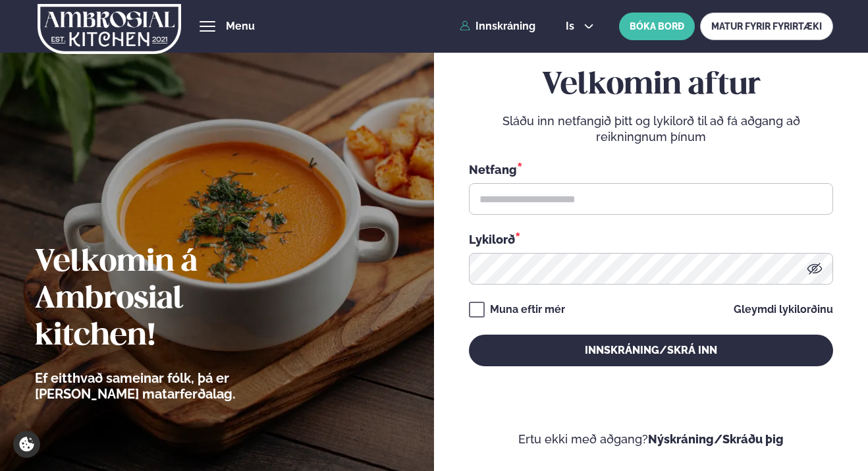 The image size is (868, 471). I want to click on a: Gleymdi lykilorðinu, so click(783, 310).